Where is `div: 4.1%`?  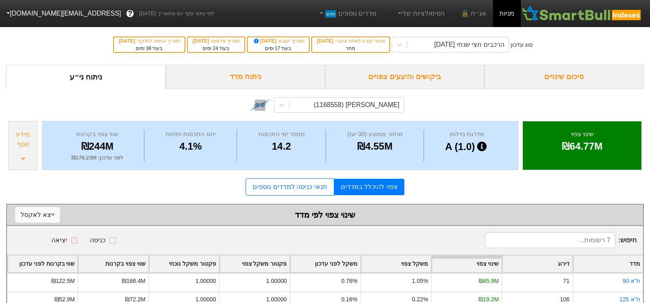
div: 4.1% is located at coordinates (190, 146).